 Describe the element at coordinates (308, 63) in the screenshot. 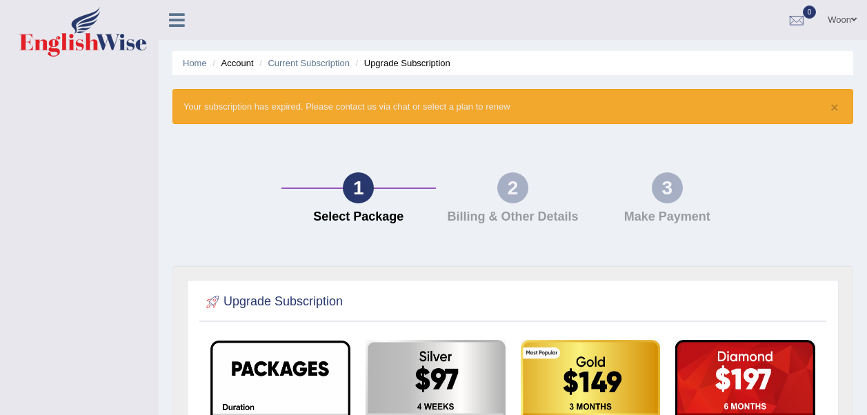

I see `a: Current Subscription` at that location.